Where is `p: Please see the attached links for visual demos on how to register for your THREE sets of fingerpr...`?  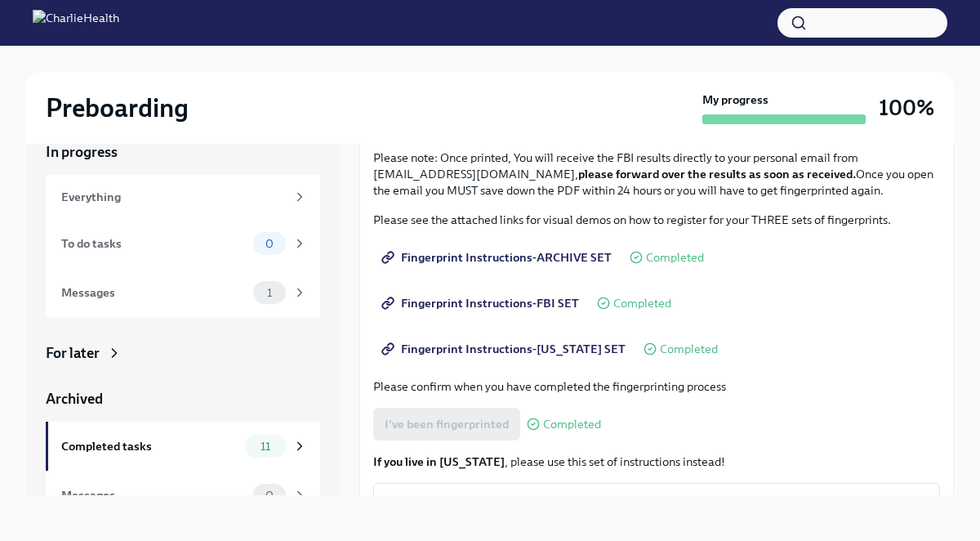 p: Please see the attached links for visual demos on how to register for your THREE sets of fingerpr... is located at coordinates (657, 220).